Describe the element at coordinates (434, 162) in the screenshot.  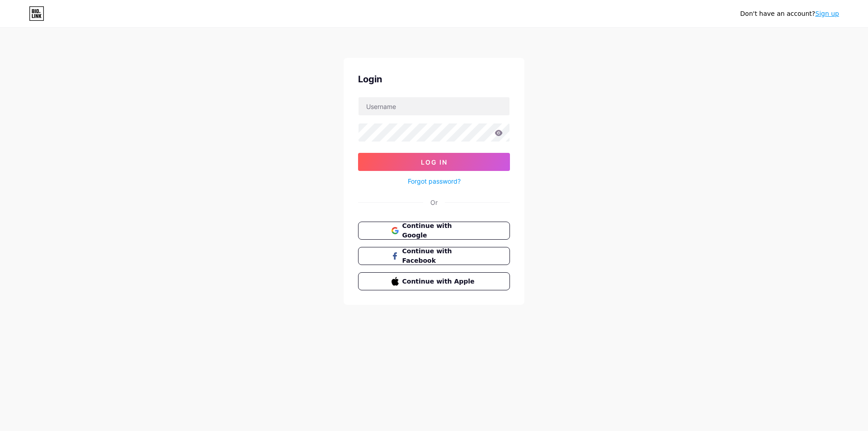
I see `span: Log In` at that location.